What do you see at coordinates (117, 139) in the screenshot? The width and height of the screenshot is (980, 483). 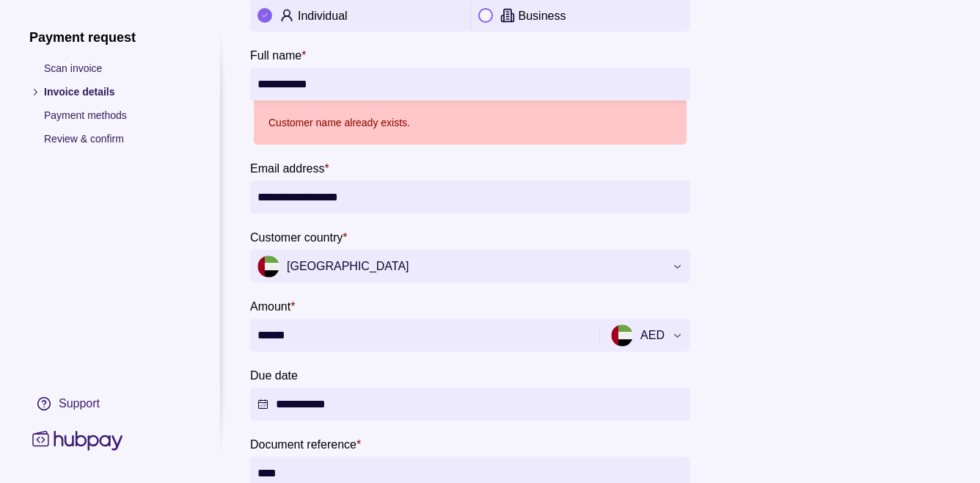 I see `p: Review & confirm` at bounding box center [117, 139].